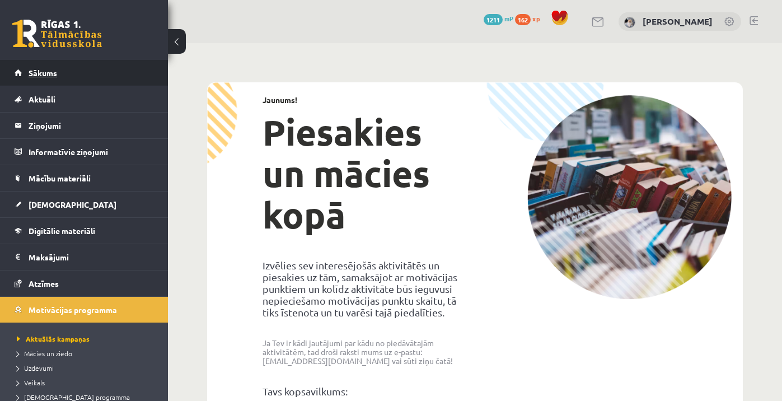 The image size is (782, 401). I want to click on span: Mācies un ziedo, so click(44, 353).